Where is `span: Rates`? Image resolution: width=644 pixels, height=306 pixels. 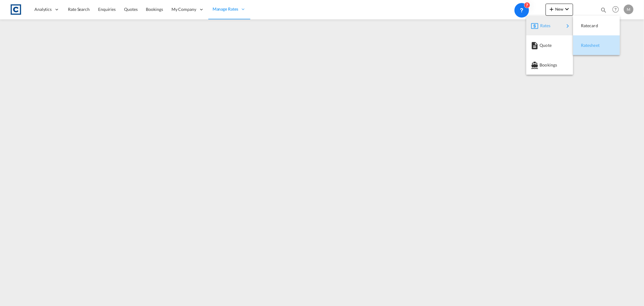 span: Rates is located at coordinates (544, 26).